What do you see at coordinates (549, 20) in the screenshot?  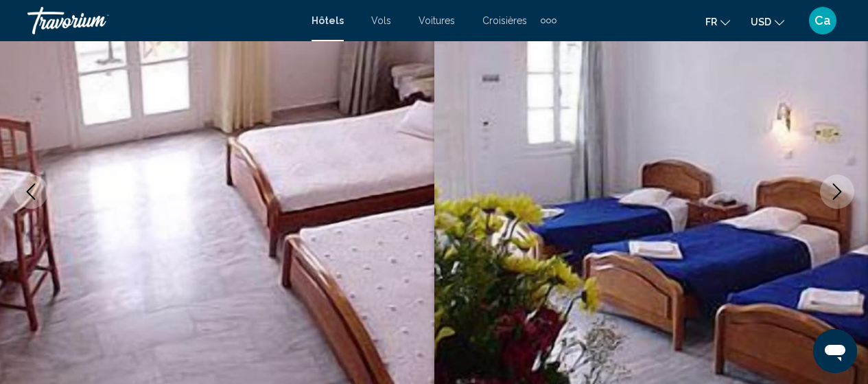 I see `button: Extra navigation items` at bounding box center [549, 20].